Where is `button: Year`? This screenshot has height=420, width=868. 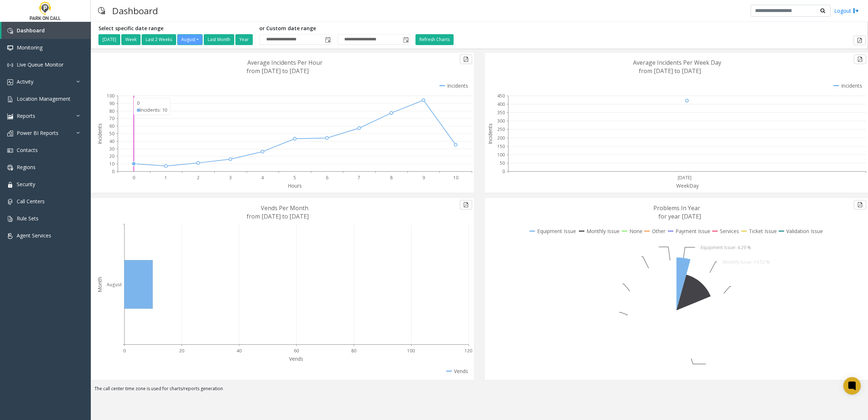 button: Year is located at coordinates (244, 40).